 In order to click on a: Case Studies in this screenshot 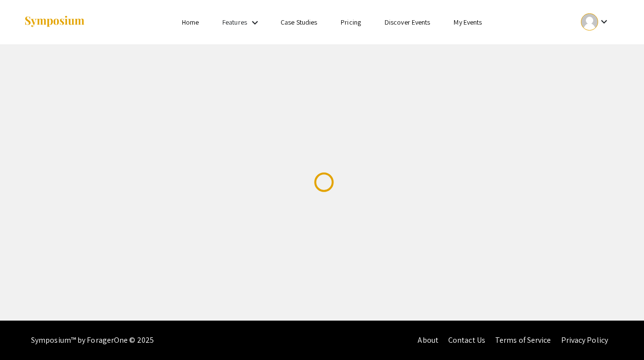, I will do `click(299, 23)`.